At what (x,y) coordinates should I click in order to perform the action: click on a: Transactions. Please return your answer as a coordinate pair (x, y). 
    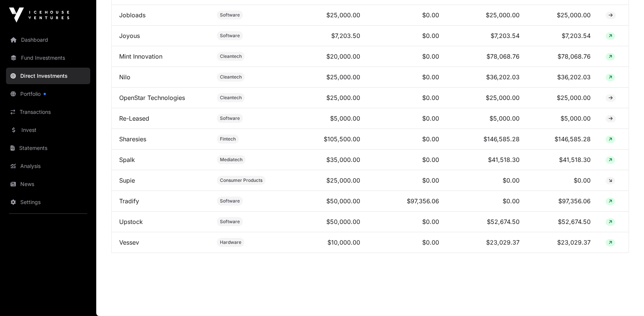
    Looking at the image, I should click on (48, 112).